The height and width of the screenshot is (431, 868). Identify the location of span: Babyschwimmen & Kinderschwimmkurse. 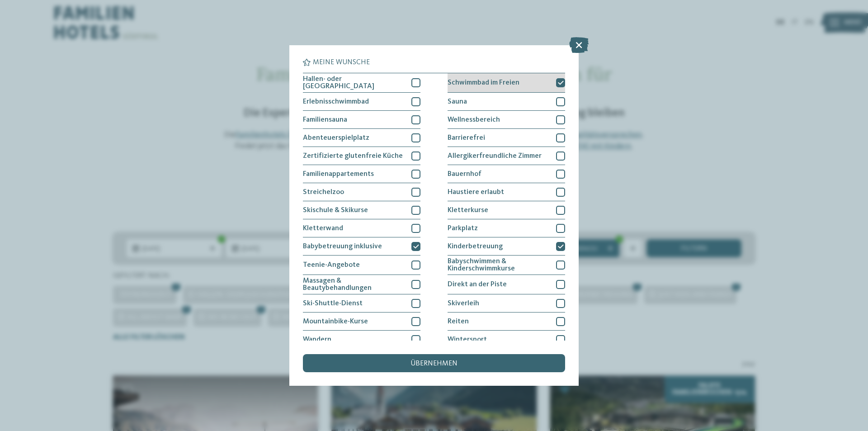
(498, 265).